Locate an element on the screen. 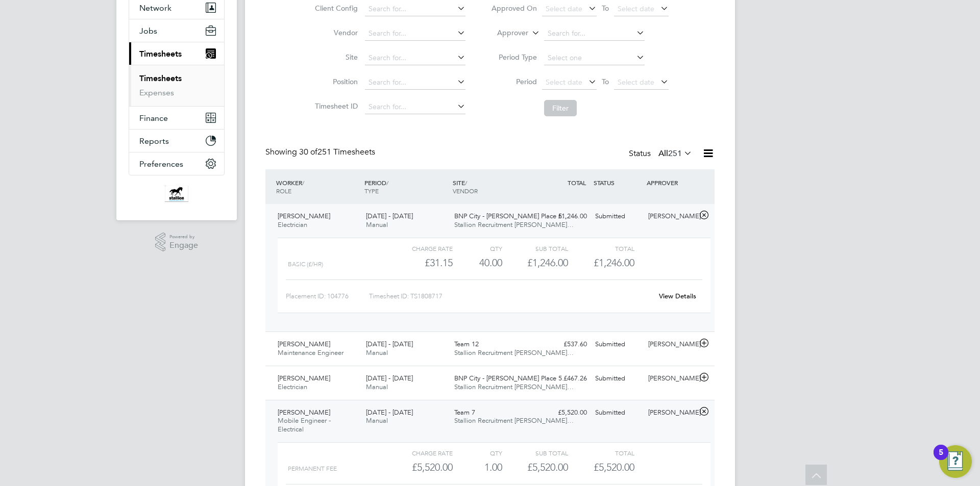 The width and height of the screenshot is (980, 486). div: 1.00 is located at coordinates (477, 467).